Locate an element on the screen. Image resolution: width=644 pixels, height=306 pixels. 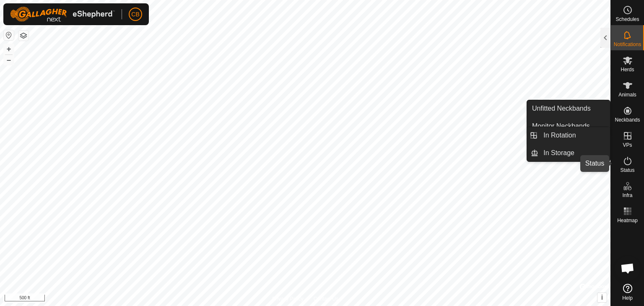
span: CB is located at coordinates (135, 14).